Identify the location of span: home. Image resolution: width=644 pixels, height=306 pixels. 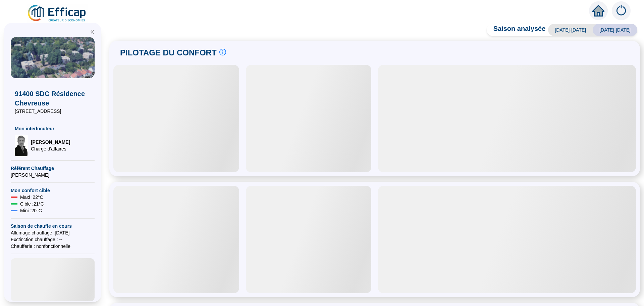
(598, 11).